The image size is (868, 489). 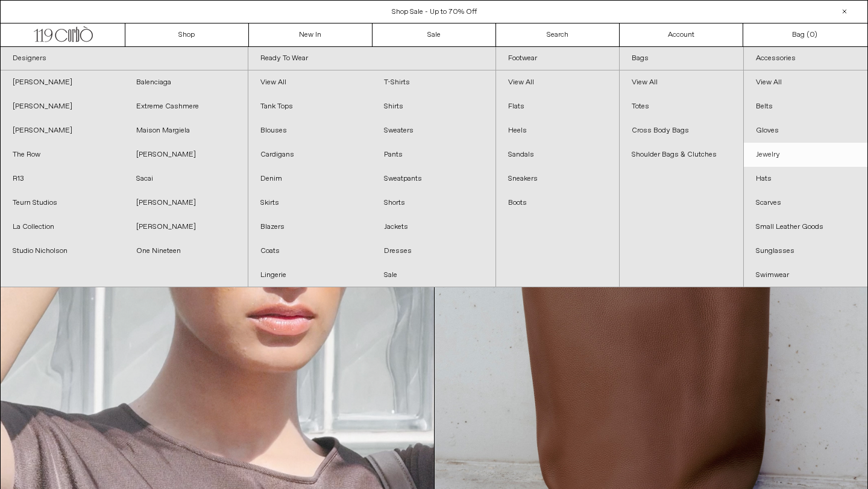 I want to click on a: Pants, so click(x=433, y=155).